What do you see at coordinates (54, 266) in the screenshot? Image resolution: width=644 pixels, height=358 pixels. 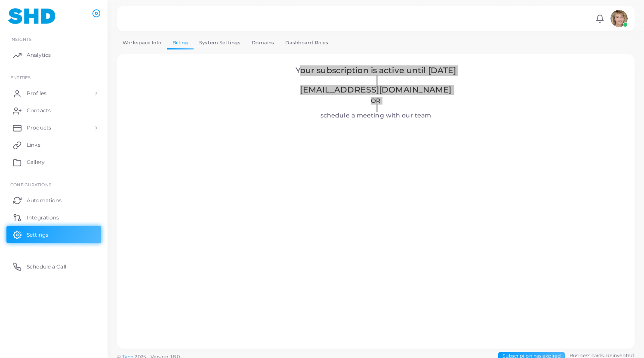 I see `a: Schedule a Call` at bounding box center [54, 266].